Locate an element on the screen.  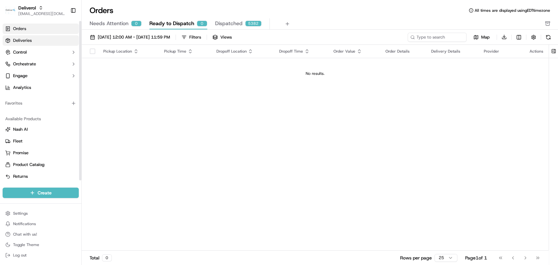
span: Log out is located at coordinates (20, 255).